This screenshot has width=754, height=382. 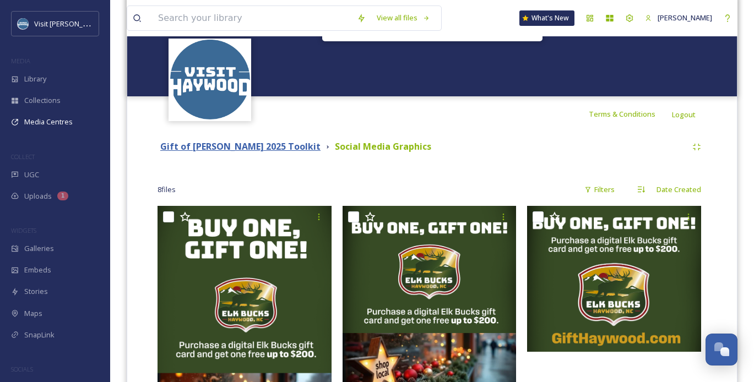 What do you see at coordinates (35, 79) in the screenshot?
I see `span: Library` at bounding box center [35, 79].